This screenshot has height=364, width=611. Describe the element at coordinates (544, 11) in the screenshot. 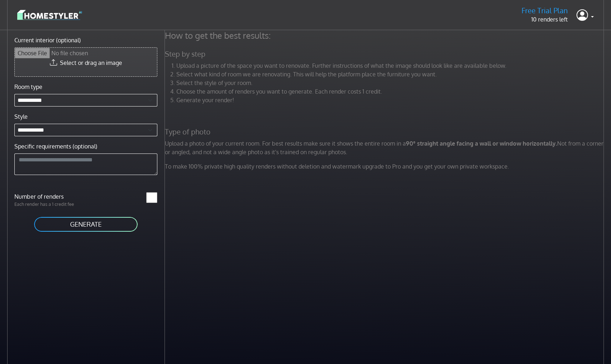

I see `h5: Free Trial Plan` at that location.